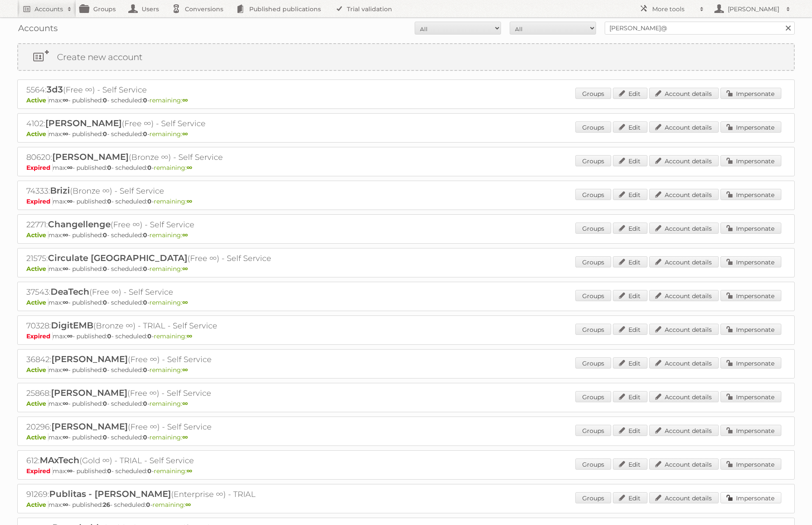 Image resolution: width=812 pixels, height=525 pixels. I want to click on h2: 25868: (Free ∞) - Self Service, so click(177, 394).